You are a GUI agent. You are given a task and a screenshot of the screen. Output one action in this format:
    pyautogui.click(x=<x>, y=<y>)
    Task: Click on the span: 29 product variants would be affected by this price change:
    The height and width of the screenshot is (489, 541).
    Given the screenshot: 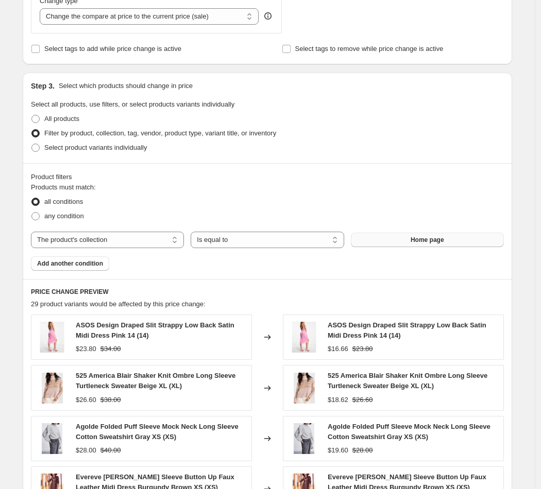 What is the action you would take?
    pyautogui.click(x=118, y=304)
    